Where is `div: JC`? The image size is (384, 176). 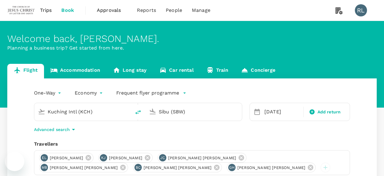 div: JC is located at coordinates (163, 158).